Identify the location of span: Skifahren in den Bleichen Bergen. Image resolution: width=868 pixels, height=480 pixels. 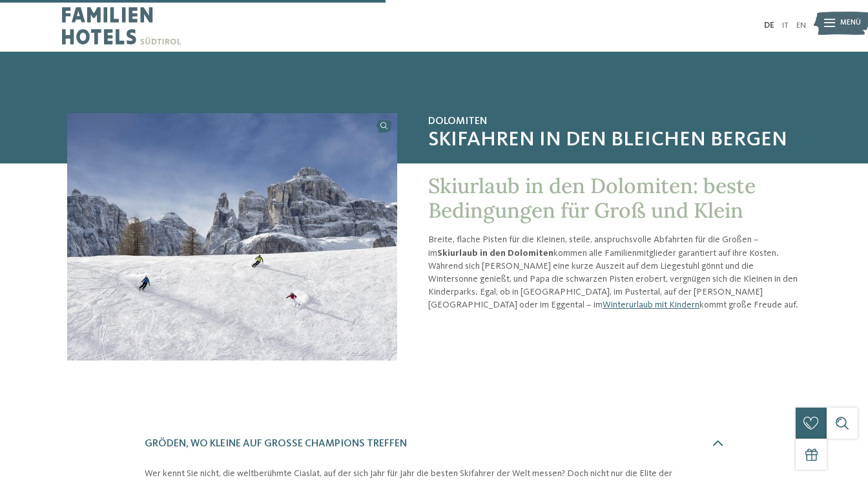
(614, 140).